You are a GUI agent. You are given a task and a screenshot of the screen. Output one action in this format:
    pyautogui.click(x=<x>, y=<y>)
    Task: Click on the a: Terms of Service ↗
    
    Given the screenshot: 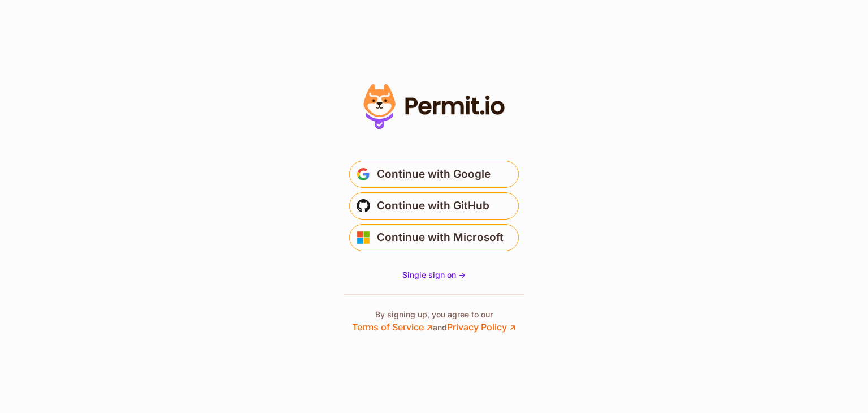 What is the action you would take?
    pyautogui.click(x=392, y=327)
    